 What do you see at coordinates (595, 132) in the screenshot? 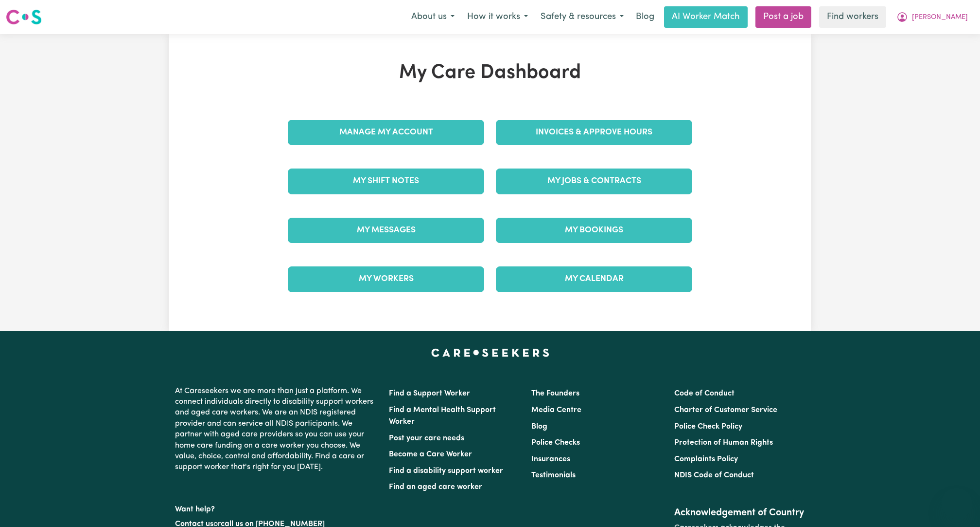
I see `a: Invoices & Approve Hours` at bounding box center [595, 132].